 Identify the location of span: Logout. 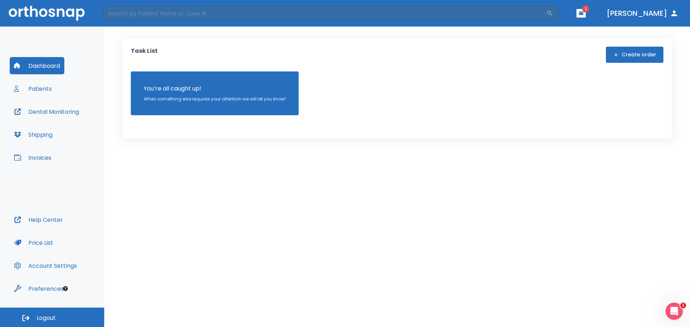
(46, 318).